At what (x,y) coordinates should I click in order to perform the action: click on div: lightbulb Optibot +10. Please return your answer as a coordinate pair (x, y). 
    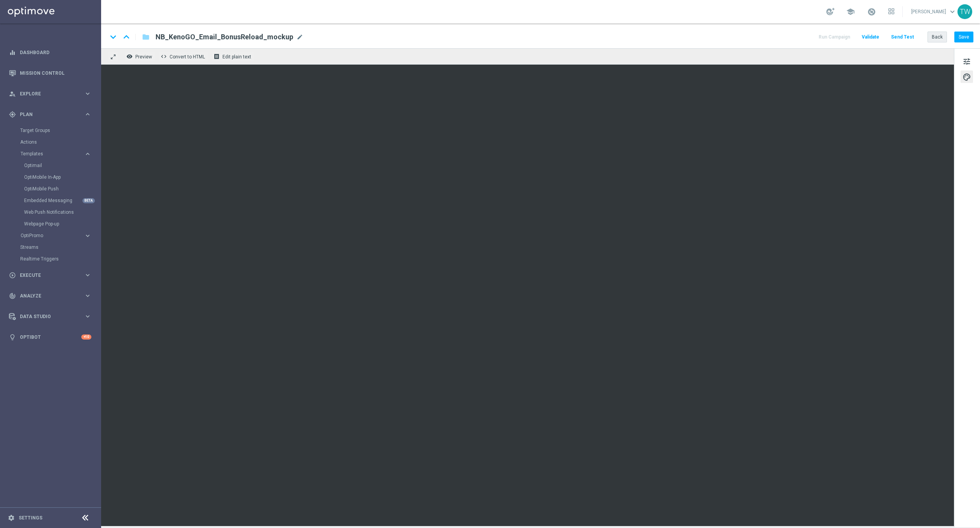
    Looking at the image, I should click on (50, 337).